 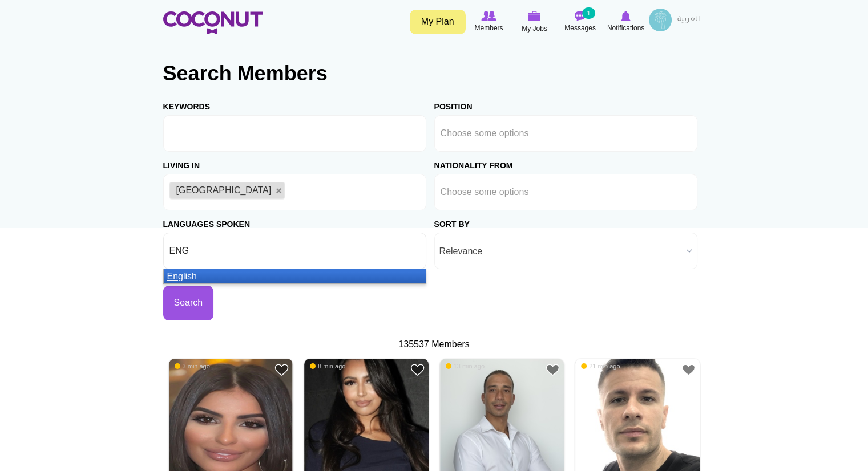 I want to click on label: Position, so click(x=453, y=102).